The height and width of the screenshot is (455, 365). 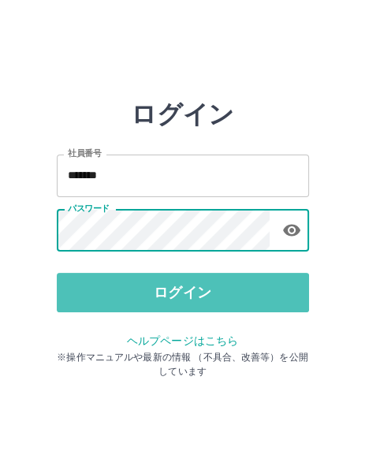 What do you see at coordinates (182, 114) in the screenshot?
I see `h2: ログイン` at bounding box center [182, 114].